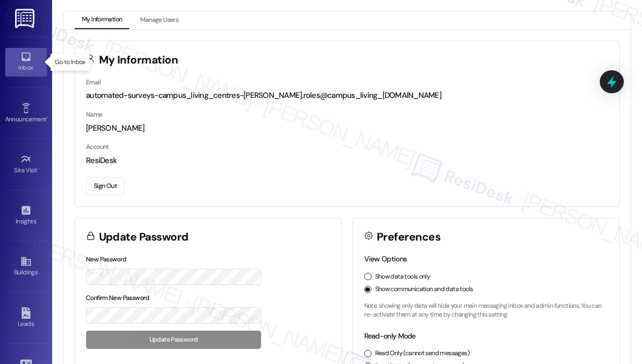  Describe the element at coordinates (139, 60) in the screenshot. I see `h3: My Information` at that location.